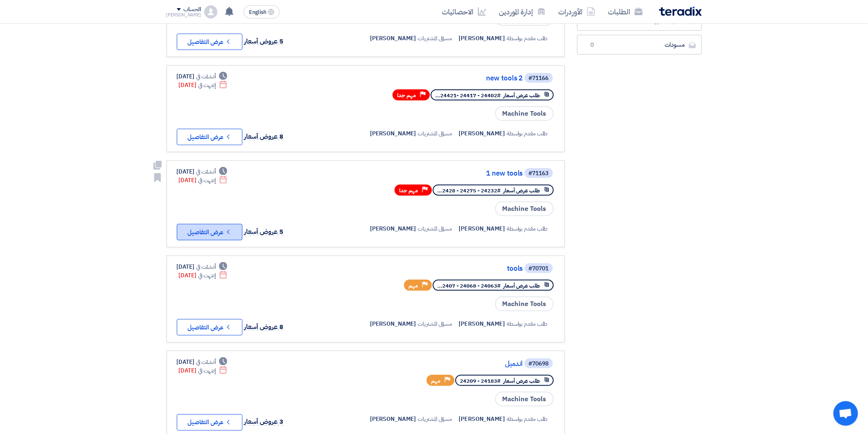 The height and width of the screenshot is (434, 868). What do you see at coordinates (845, 414) in the screenshot?
I see `a: Open chat` at bounding box center [845, 414].